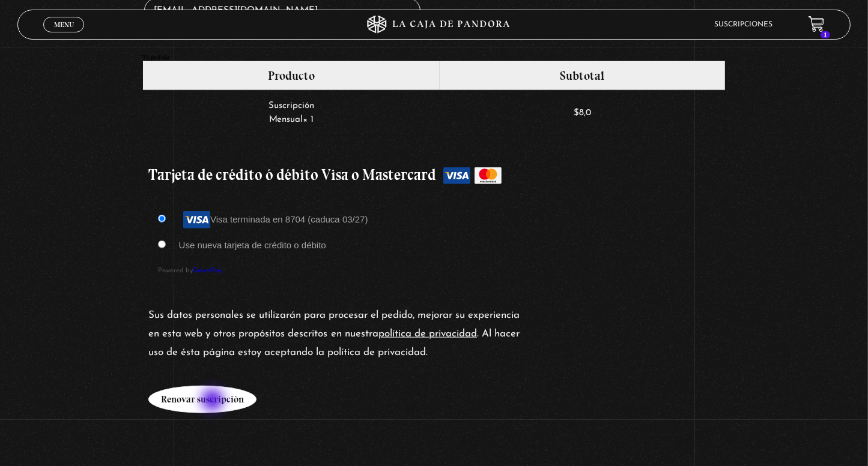 The width and height of the screenshot is (868, 466). Describe the element at coordinates (252, 245) in the screenshot. I see `label: Use nueva tarjeta de crédito o débito` at that location.